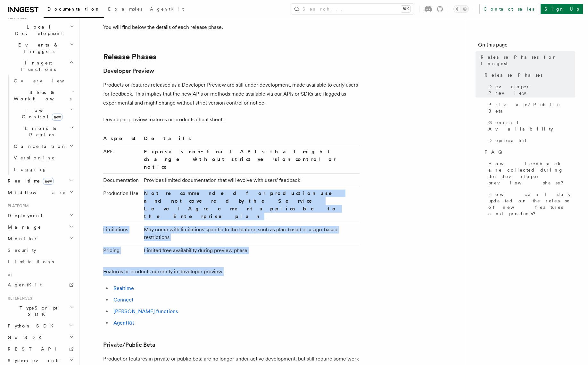 The width and height of the screenshot is (588, 365). I want to click on td: Documentation, so click(122, 180).